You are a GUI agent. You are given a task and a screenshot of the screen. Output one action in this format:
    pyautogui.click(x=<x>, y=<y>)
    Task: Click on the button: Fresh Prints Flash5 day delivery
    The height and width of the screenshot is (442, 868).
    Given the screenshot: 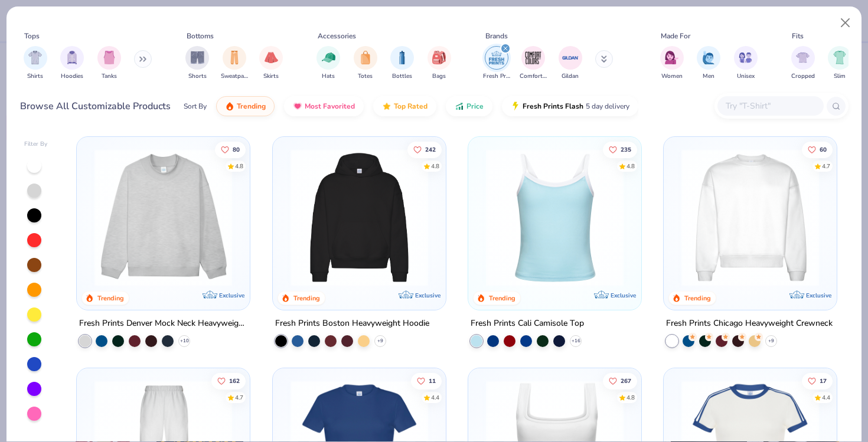 What is the action you would take?
    pyautogui.click(x=570, y=106)
    